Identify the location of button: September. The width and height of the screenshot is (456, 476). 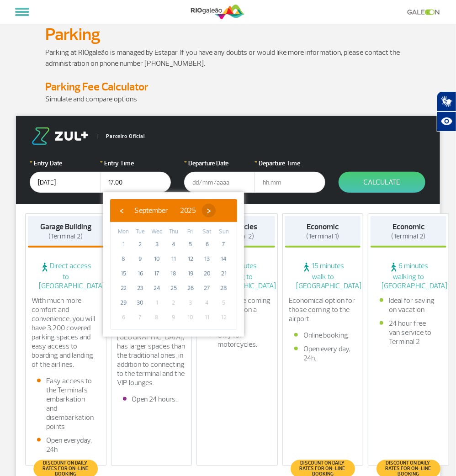
(151, 211).